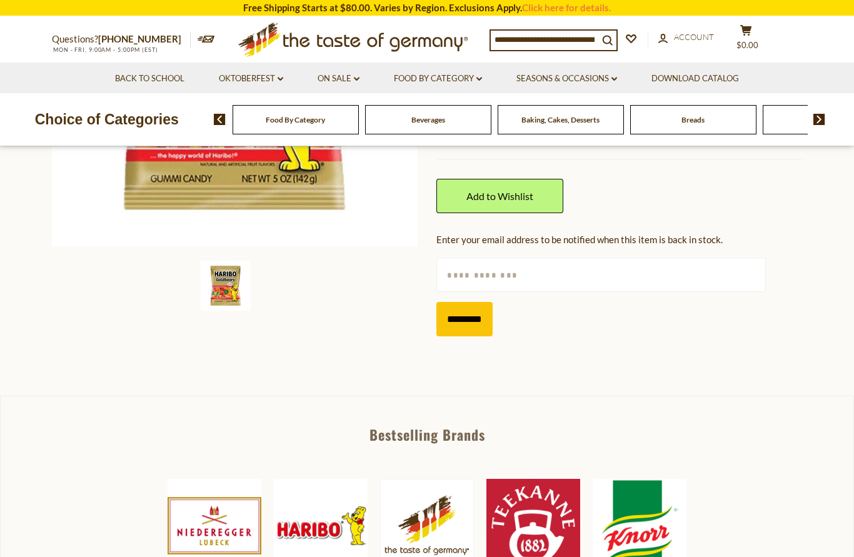 The image size is (854, 557). What do you see at coordinates (566, 79) in the screenshot?
I see `a: Seasons & Occasions` at bounding box center [566, 79].